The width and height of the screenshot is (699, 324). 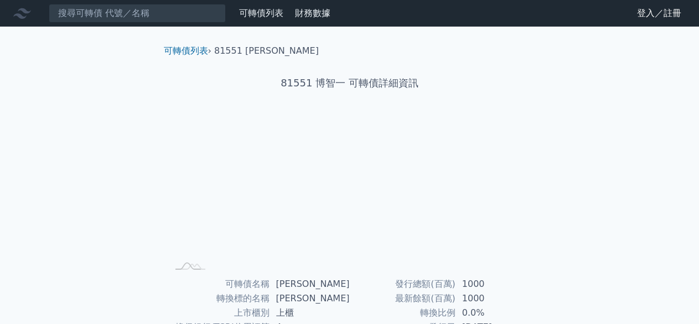 What do you see at coordinates (137, 13) in the screenshot?
I see `input: 搜尋可轉債 代號／名稱` at bounding box center [137, 13].